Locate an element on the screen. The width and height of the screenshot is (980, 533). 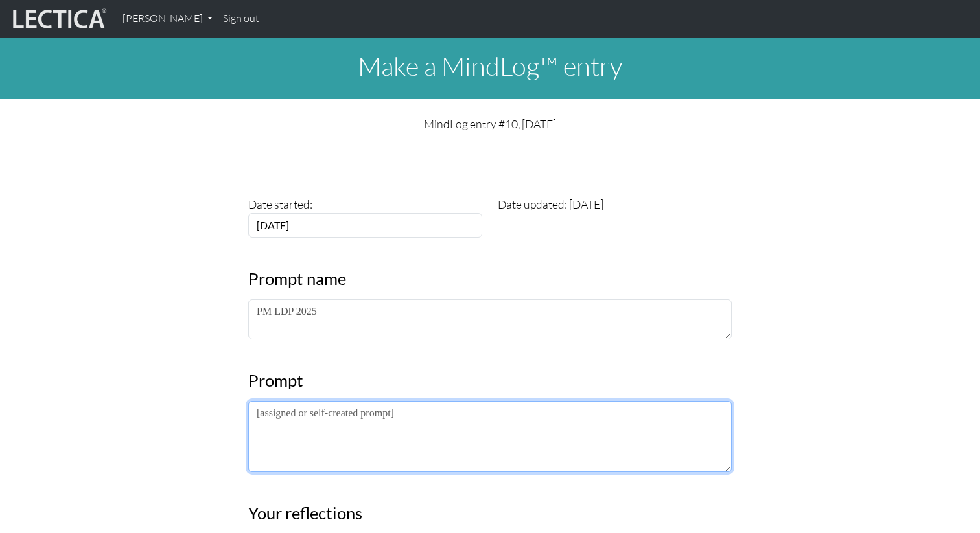
a: Sign out is located at coordinates (241, 19).